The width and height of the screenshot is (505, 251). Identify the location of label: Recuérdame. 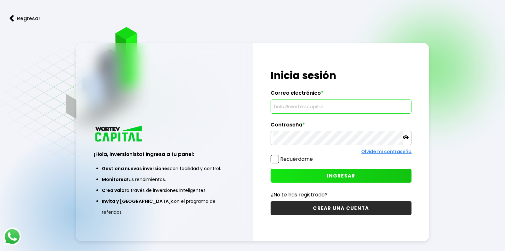
(297, 159).